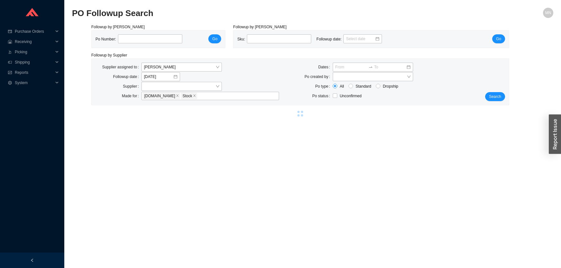  Describe the element at coordinates (390, 67) in the screenshot. I see `input: To` at that location.